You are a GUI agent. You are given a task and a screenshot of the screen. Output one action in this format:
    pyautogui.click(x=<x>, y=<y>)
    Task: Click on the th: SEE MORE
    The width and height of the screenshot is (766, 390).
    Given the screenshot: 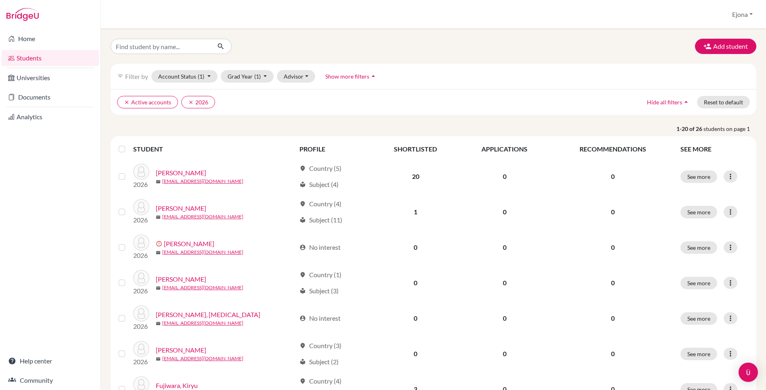 What is the action you would take?
    pyautogui.click(x=714, y=149)
    